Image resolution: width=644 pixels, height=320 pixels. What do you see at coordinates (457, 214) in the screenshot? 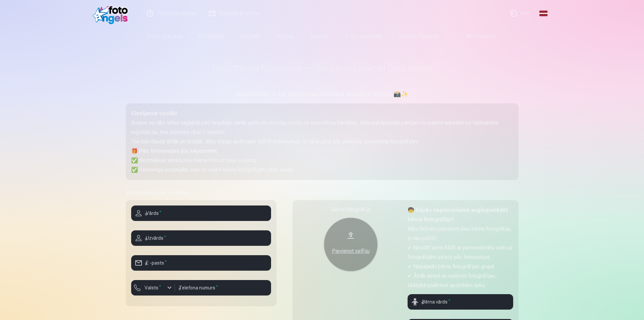
I see `strong: 🧒 Kāpēc nepieciešams augšupielādēt bērna fotogrāfiju?` at bounding box center [457, 214].